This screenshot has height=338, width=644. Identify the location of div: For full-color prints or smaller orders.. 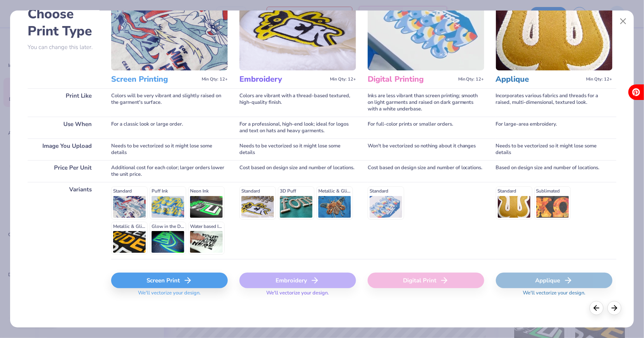
(426, 128).